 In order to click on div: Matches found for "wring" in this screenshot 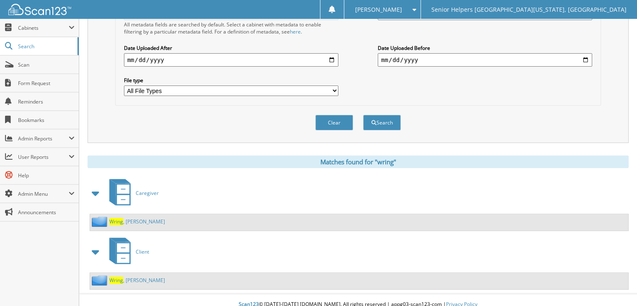, I will do `click(358, 162)`.